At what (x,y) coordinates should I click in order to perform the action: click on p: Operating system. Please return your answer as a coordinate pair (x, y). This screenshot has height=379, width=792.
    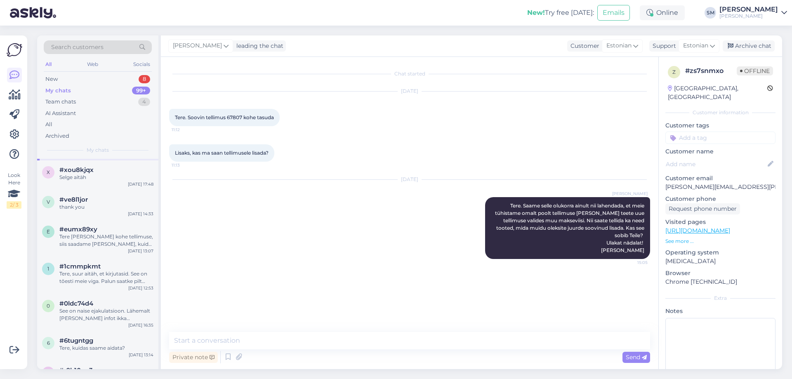
    Looking at the image, I should click on (720, 253).